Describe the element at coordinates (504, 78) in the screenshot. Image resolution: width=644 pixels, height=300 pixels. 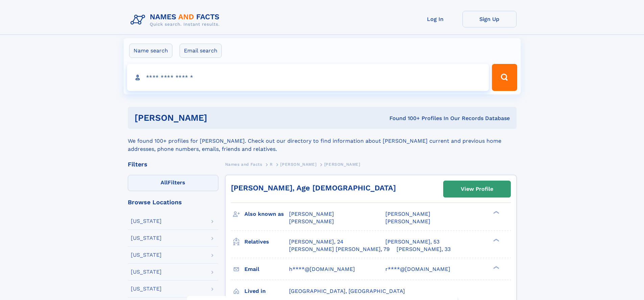
I see `button: Search Button` at that location.